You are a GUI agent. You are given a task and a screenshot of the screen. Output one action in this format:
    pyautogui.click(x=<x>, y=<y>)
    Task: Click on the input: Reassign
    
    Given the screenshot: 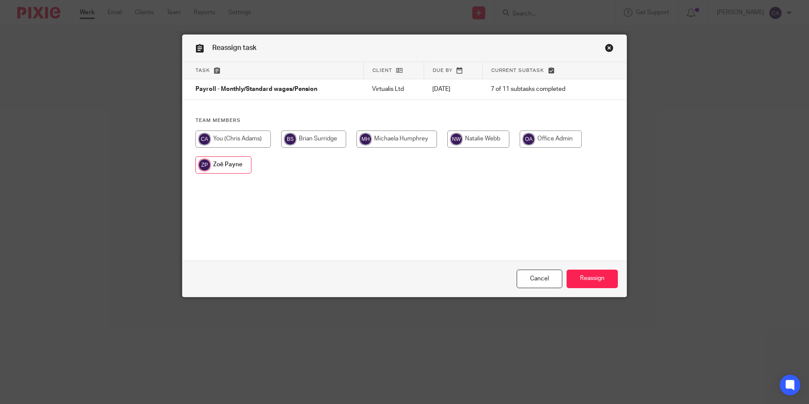 What is the action you would take?
    pyautogui.click(x=592, y=279)
    